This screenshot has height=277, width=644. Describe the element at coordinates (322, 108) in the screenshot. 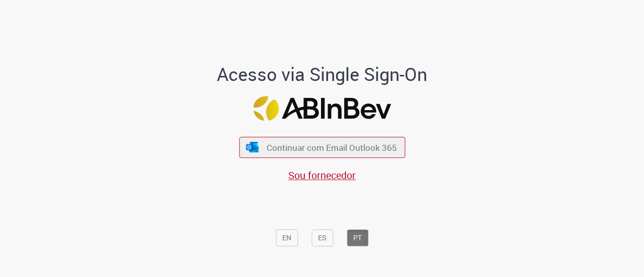

I see `img: Logo ABInBev` at that location.